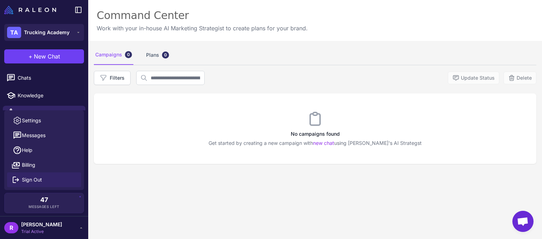 The height and width of the screenshot is (239, 542). I want to click on div: R, so click(11, 228).